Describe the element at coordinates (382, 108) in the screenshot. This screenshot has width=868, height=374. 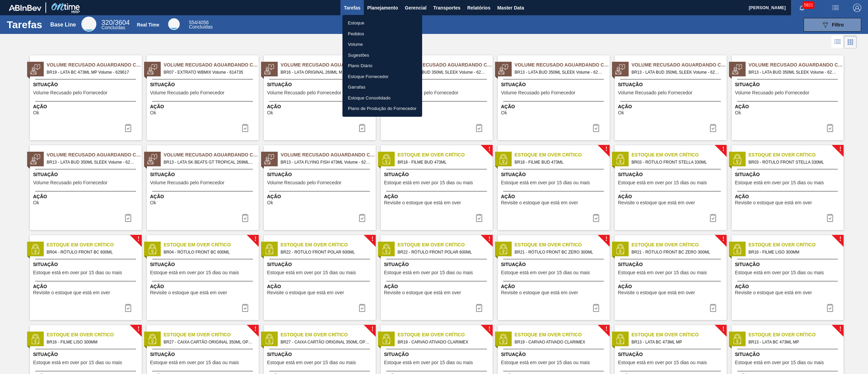
I see `a: Plano de Produção do Fornecedor` at that location.